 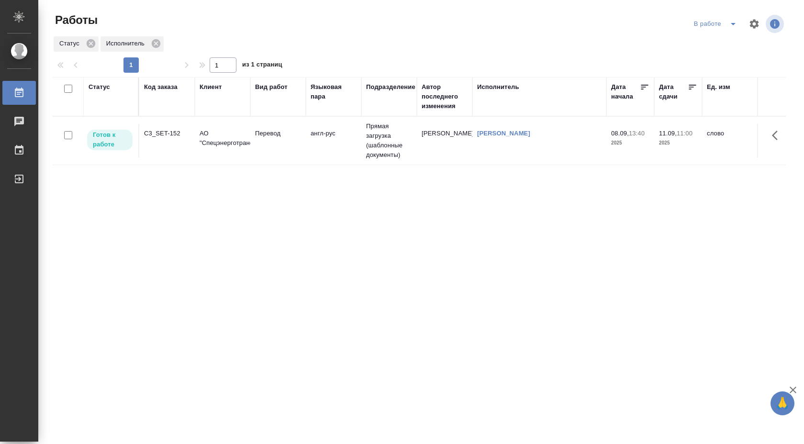 What do you see at coordinates (71, 44) in the screenshot?
I see `p: Статус` at bounding box center [71, 44].